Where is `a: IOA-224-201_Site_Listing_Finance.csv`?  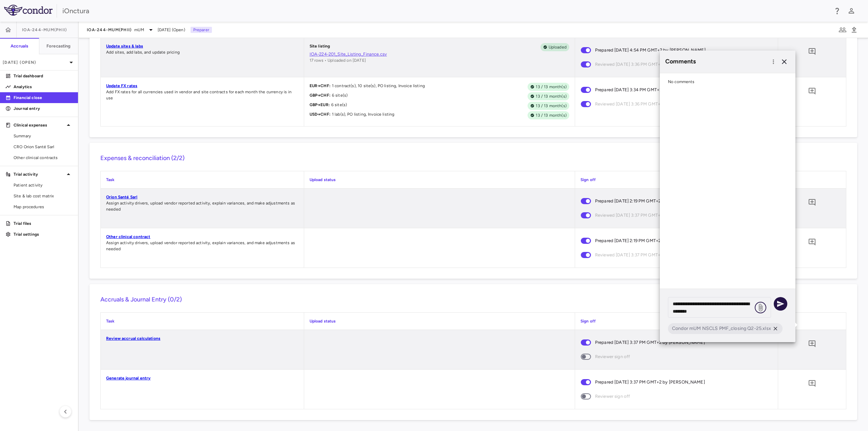
a: IOA-224-201_Site_Listing_Finance.csv is located at coordinates (439, 54).